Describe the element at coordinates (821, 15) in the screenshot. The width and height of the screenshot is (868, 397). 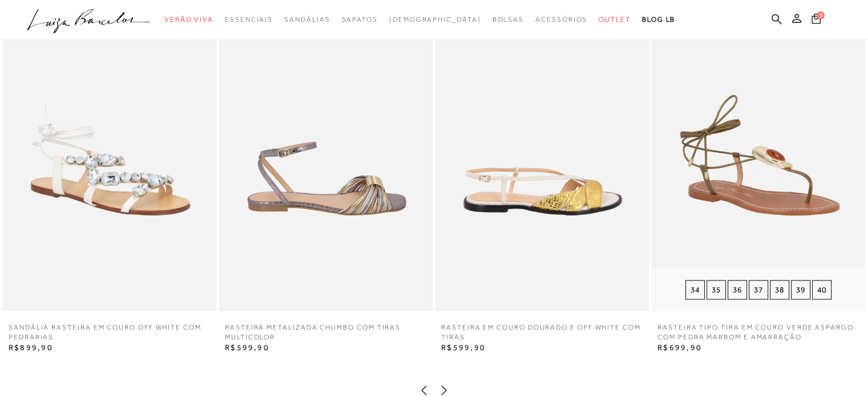
I see `span: 0` at that location.